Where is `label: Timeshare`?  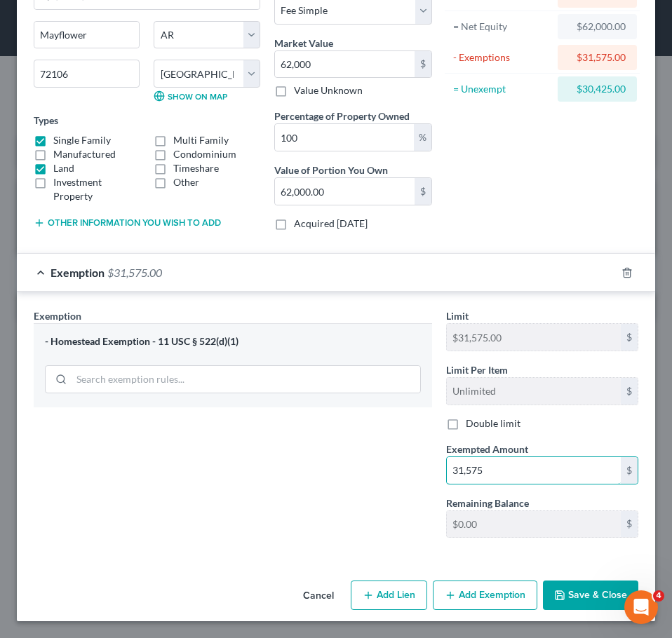 label: Timeshare is located at coordinates (195, 169).